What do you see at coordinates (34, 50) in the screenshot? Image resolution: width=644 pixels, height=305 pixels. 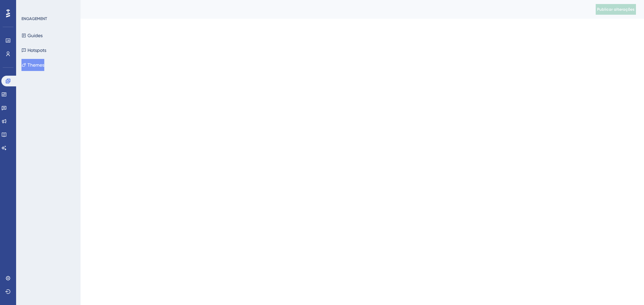 I see `button: Hotspots` at bounding box center [34, 50].